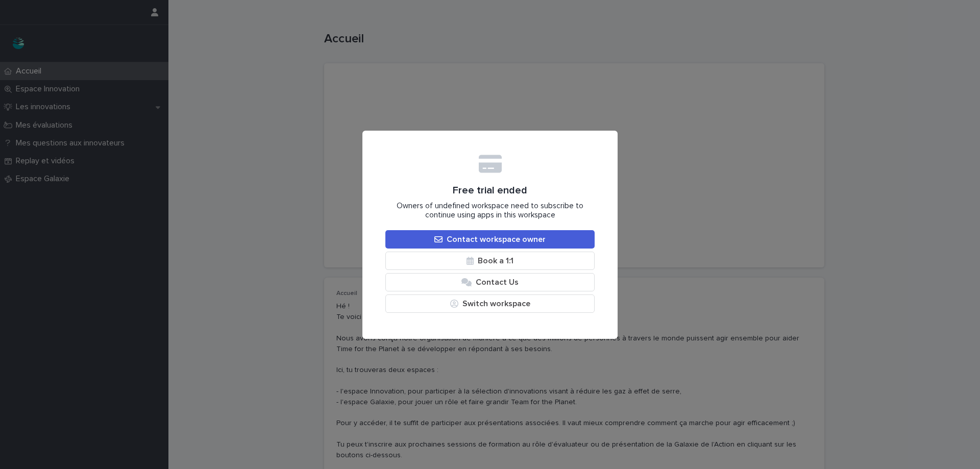 The width and height of the screenshot is (980, 469). Describe the element at coordinates (490, 190) in the screenshot. I see `span: Free trial ended` at that location.